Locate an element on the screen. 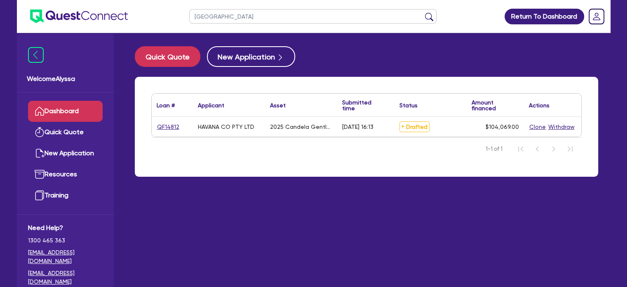  div: Asset is located at coordinates (278, 105).